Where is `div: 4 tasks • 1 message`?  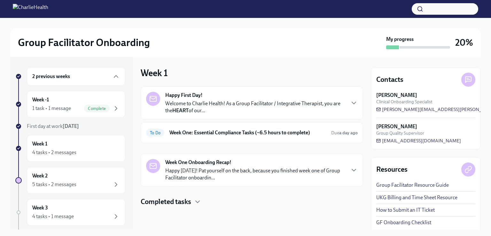 div: 4 tasks • 1 message is located at coordinates (53, 216).